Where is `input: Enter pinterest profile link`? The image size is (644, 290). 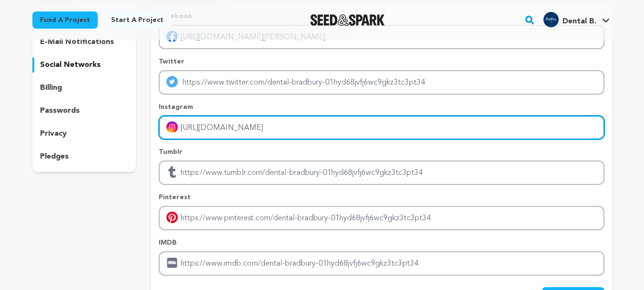
input: Enter pinterest profile link is located at coordinates (382, 218).